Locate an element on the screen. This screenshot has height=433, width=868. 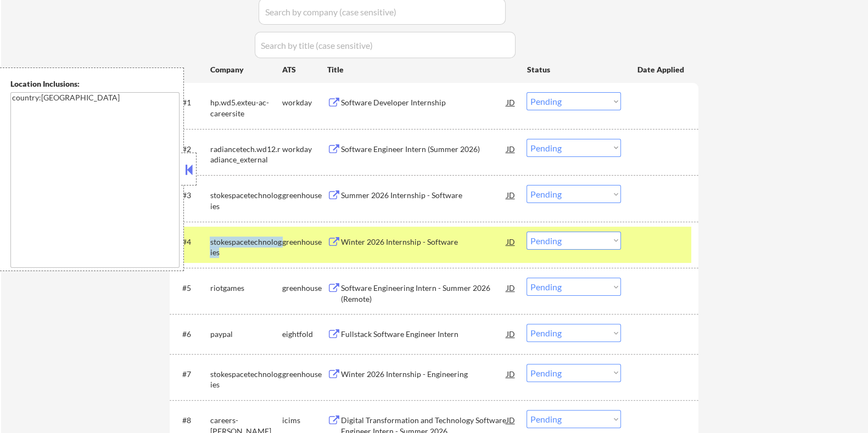
div: Fullstack Software Engineer Intern is located at coordinates (423, 334).